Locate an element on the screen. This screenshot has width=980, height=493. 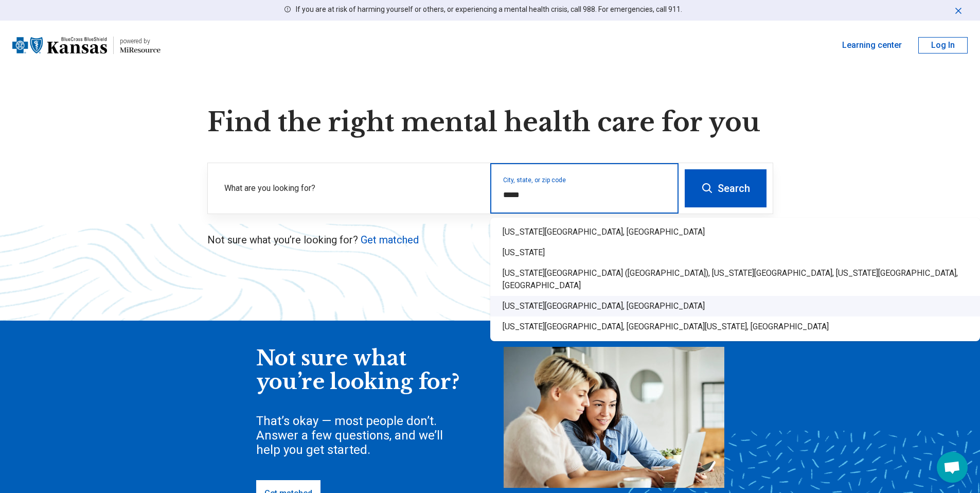
button: Dismiss is located at coordinates (959, 10).